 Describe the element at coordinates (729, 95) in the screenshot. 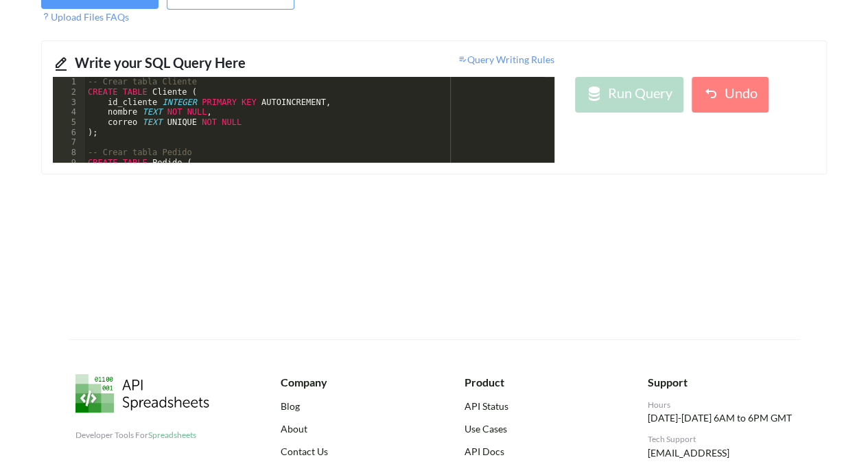

I see `button: Undo` at that location.